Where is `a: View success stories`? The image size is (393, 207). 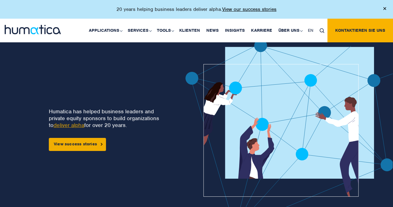
a: View success stories is located at coordinates (77, 144).